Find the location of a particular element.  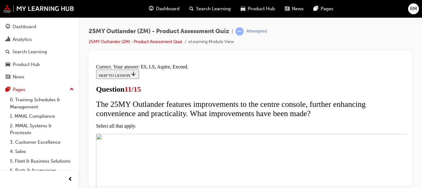

div: Product Hub is located at coordinates (26, 64).